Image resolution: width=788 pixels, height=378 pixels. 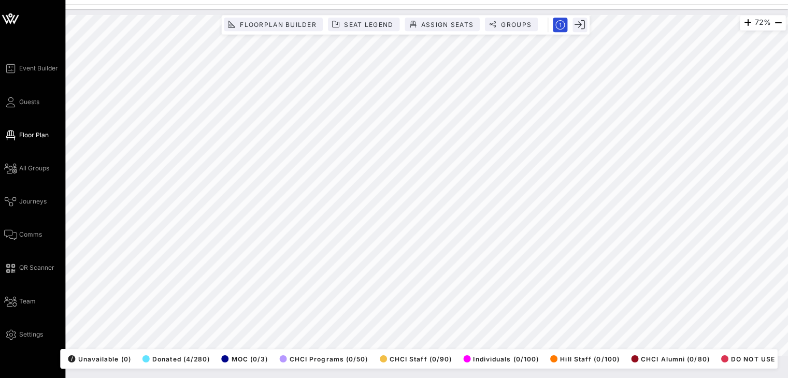 What do you see at coordinates (500, 358) in the screenshot?
I see `button: Individuals (0/100)` at bounding box center [500, 358].